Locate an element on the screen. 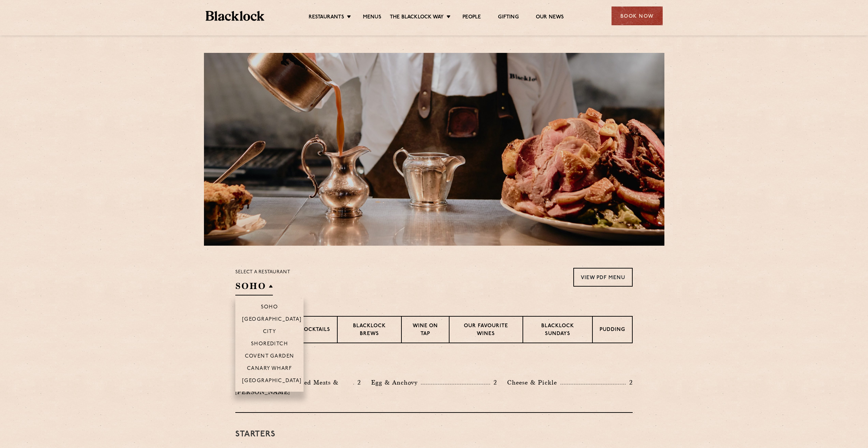 The width and height of the screenshot is (868, 448). p: Covent Garden is located at coordinates (269, 357).